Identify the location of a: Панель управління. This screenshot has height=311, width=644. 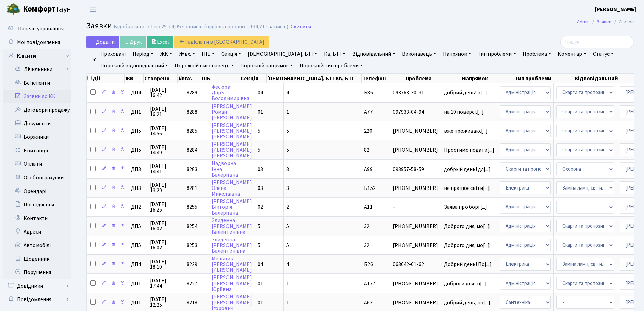
(37, 29).